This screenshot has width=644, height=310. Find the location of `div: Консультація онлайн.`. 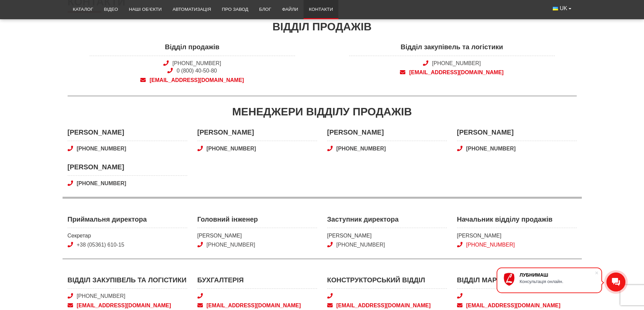

div: Консультація онлайн. is located at coordinates (557, 281).